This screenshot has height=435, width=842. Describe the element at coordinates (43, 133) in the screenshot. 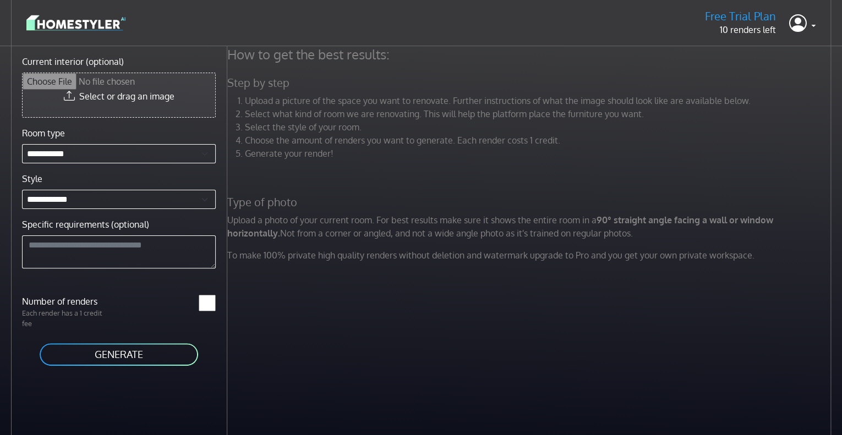

I see `label: Room type` at that location.